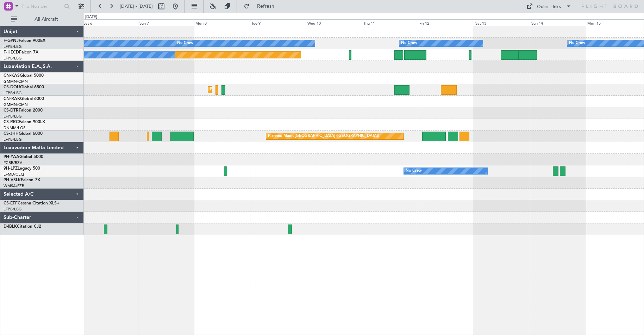 This screenshot has height=335, width=644. Describe the element at coordinates (46, 19) in the screenshot. I see `span: All Aircraft` at that location.